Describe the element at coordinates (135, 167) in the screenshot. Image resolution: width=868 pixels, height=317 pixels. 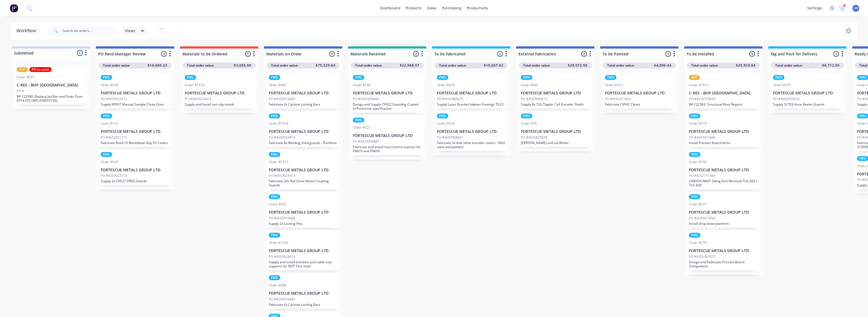
I see `div: FMGOrder #597FORTESCUE METALS GROUP LTDPO #4503023719Supply 2x CV927 DR02 Guards` at that location.